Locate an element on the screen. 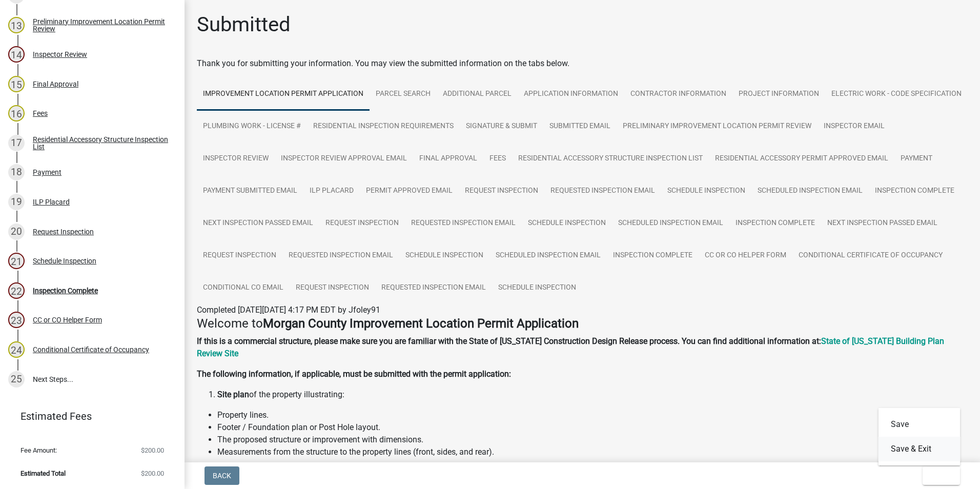 Image resolution: width=980 pixels, height=489 pixels. div: Request Inspection is located at coordinates (63, 231).